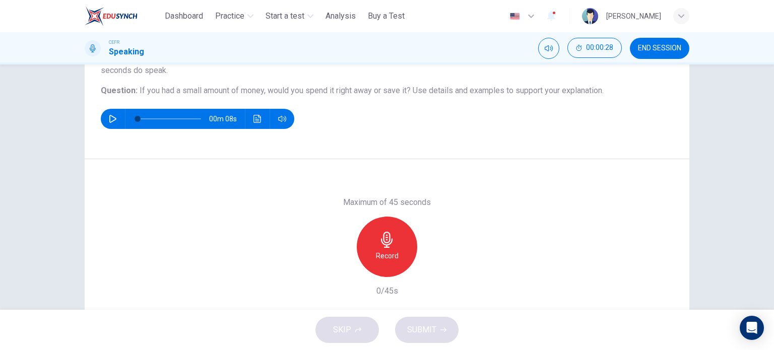 Image resolution: width=774 pixels, height=350 pixels. What do you see at coordinates (127, 52) in the screenshot?
I see `h1: Speaking` at bounding box center [127, 52].